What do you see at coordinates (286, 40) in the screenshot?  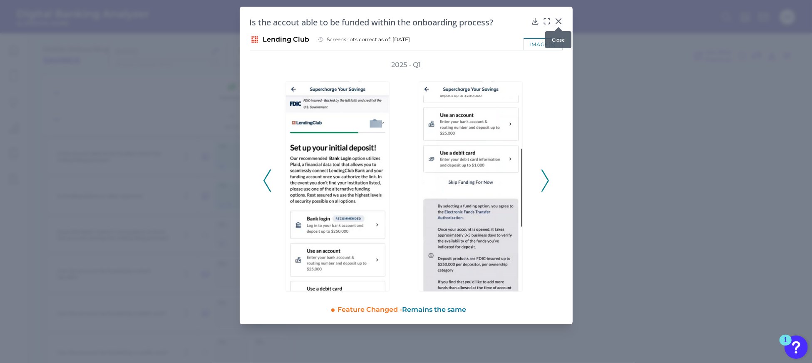 I see `span: Lending Club` at bounding box center [286, 40].